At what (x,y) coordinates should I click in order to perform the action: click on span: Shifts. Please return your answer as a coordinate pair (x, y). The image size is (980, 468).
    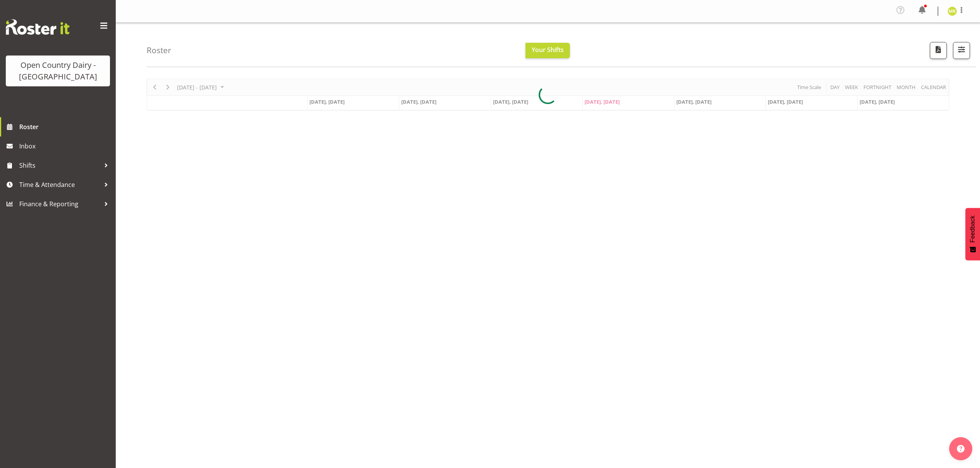
    Looking at the image, I should click on (60, 165).